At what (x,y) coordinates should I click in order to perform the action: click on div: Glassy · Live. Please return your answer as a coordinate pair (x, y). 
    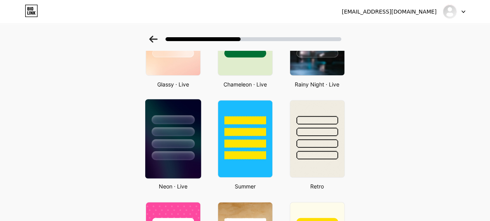
    Looking at the image, I should click on (173, 84).